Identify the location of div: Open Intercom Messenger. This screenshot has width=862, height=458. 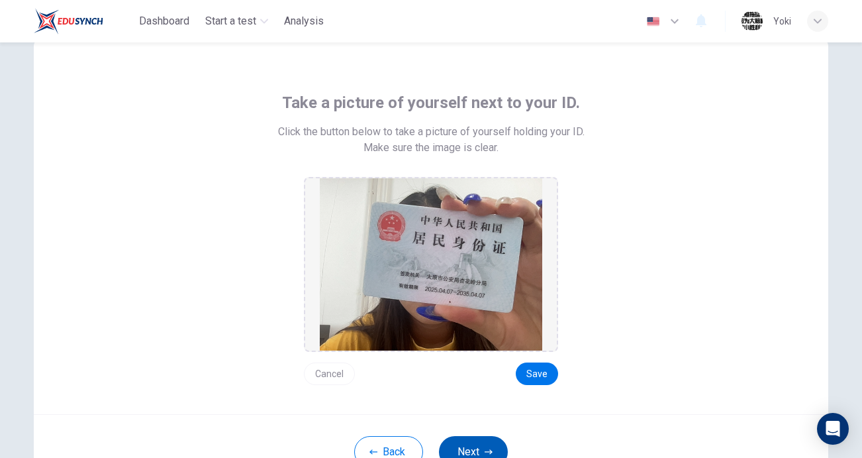
(833, 428).